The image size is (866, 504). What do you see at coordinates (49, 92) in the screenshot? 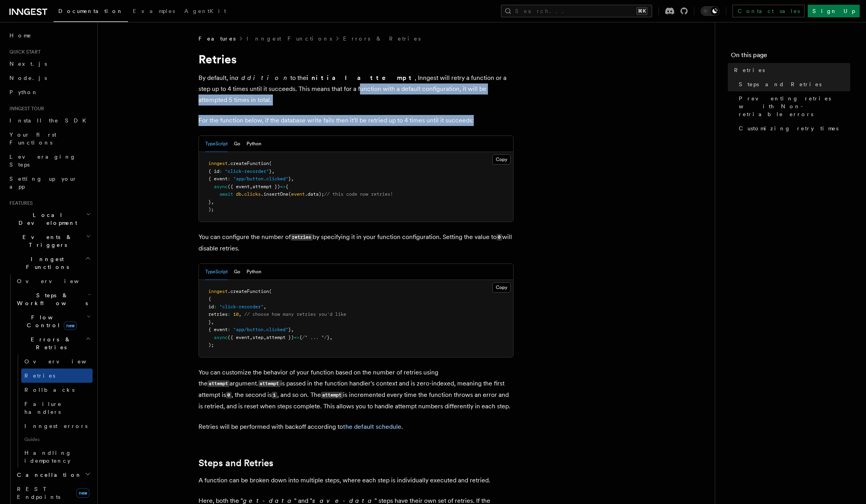
I see `a: Python` at bounding box center [49, 92].